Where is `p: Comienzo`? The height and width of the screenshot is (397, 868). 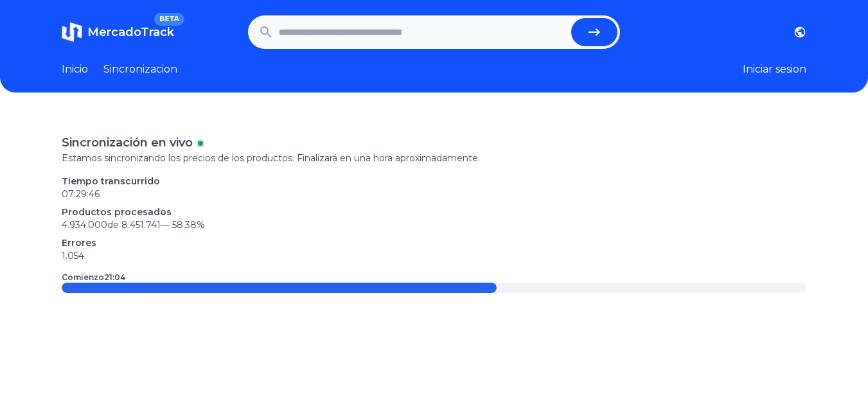
p: Comienzo is located at coordinates (93, 278).